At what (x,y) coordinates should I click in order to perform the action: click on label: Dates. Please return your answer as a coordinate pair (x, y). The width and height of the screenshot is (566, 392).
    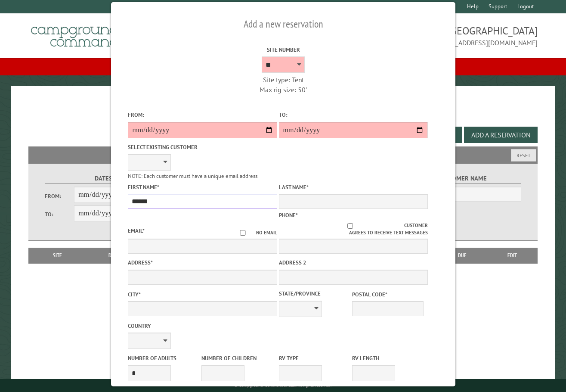
    Looking at the image, I should click on (103, 178).